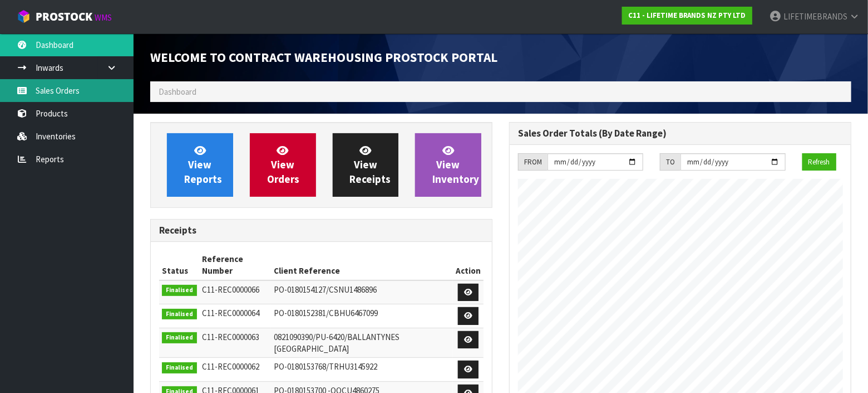  I want to click on a: ViewInventory, so click(448, 165).